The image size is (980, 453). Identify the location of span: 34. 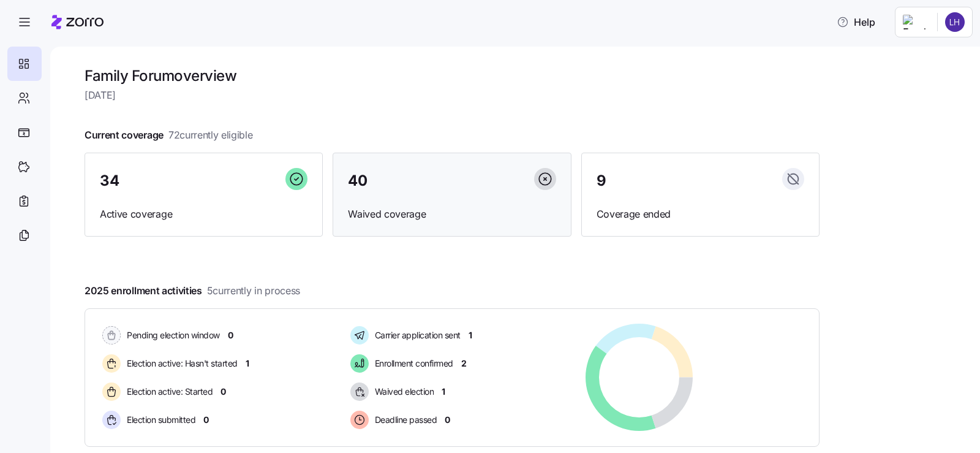
(109, 180).